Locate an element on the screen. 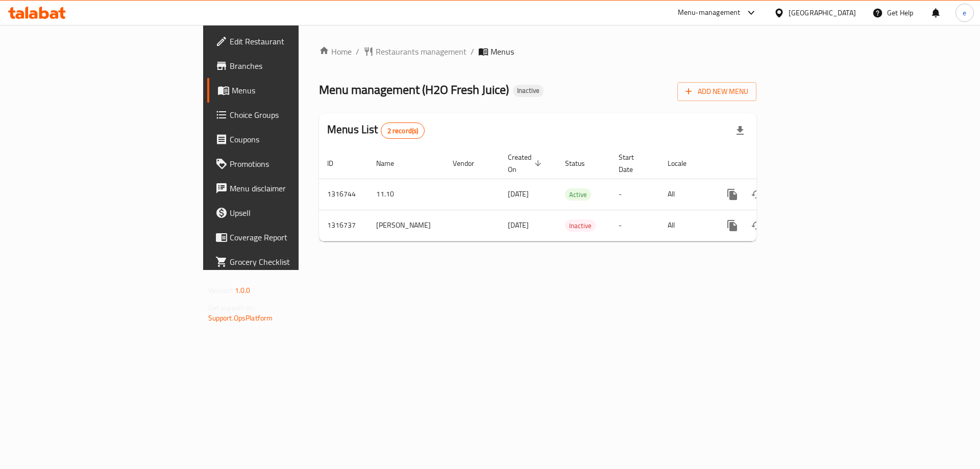 This screenshot has height=469, width=980. span: Edit Restaurant is located at coordinates (294, 41).